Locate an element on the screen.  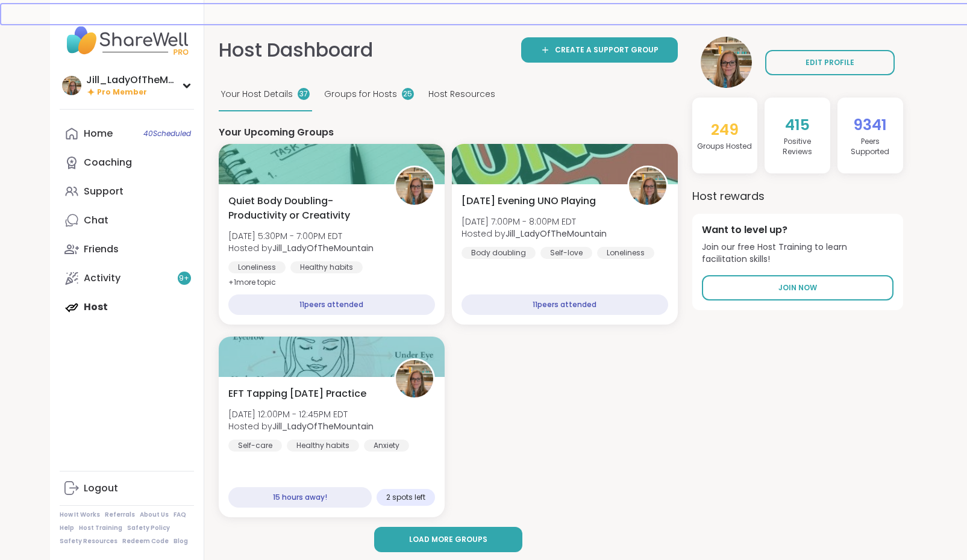
span: Join Now is located at coordinates (797, 288).